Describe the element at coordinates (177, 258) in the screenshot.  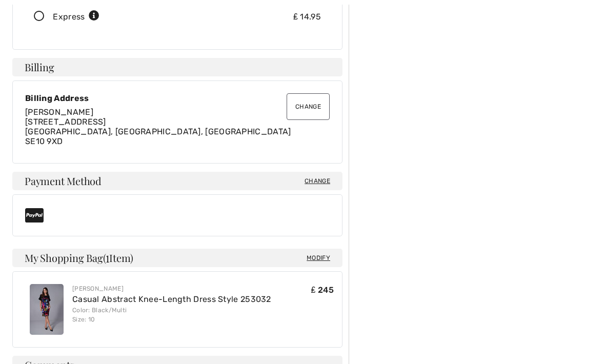
I see `h4: My Shopping Bag` at that location.